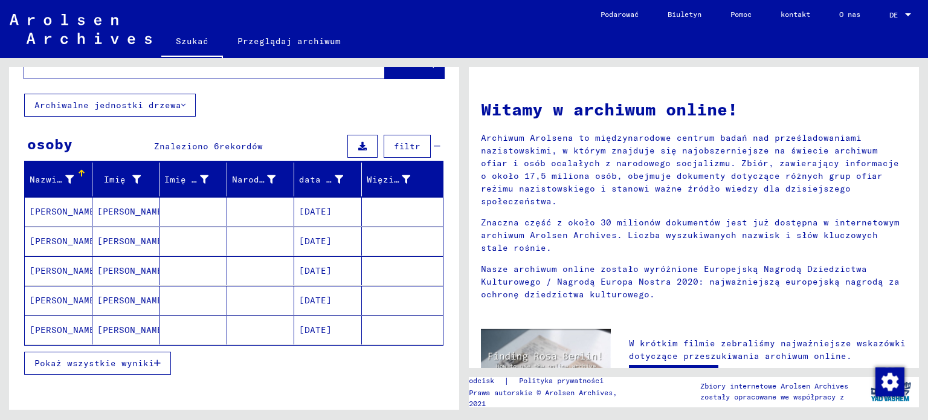  What do you see at coordinates (192, 41) in the screenshot?
I see `font: Szukać` at bounding box center [192, 41].